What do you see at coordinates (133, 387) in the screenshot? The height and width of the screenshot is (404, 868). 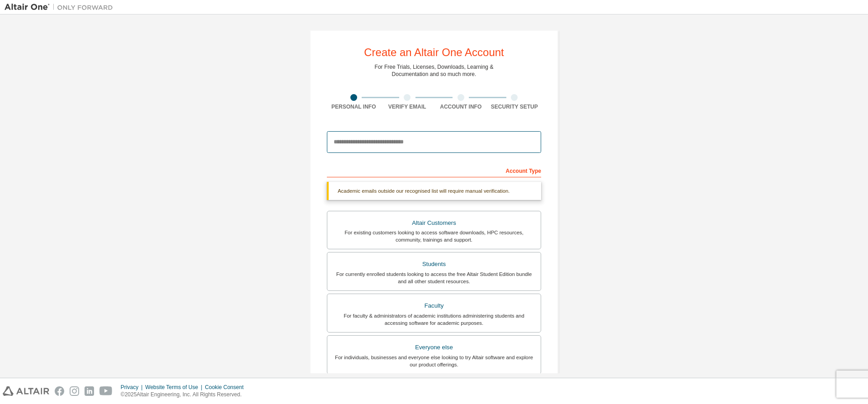 I see `div: Privacy` at bounding box center [133, 387].